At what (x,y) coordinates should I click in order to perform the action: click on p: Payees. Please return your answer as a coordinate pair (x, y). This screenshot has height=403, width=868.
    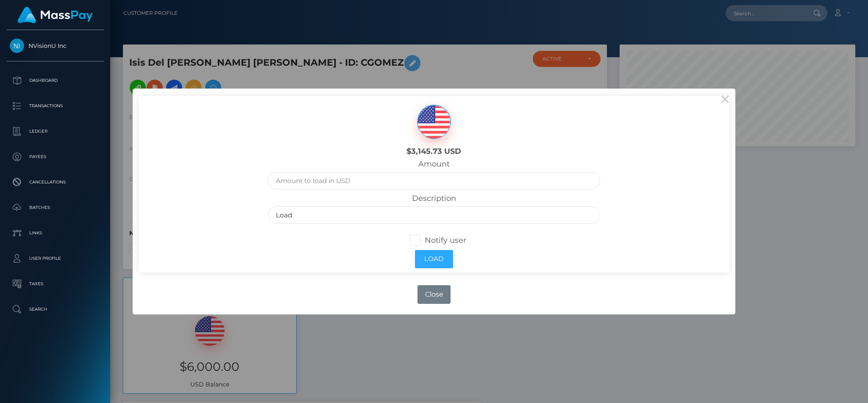
    Looking at the image, I should click on (55, 157).